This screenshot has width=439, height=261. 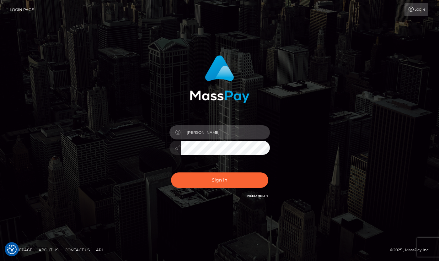 I want to click on img: MassPay Login, so click(x=220, y=79).